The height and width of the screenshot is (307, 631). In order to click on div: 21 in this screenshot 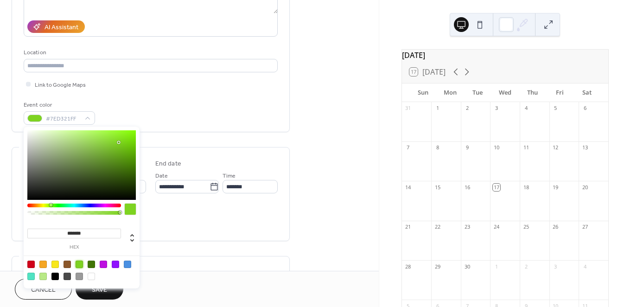, I will do `click(408, 227)`.